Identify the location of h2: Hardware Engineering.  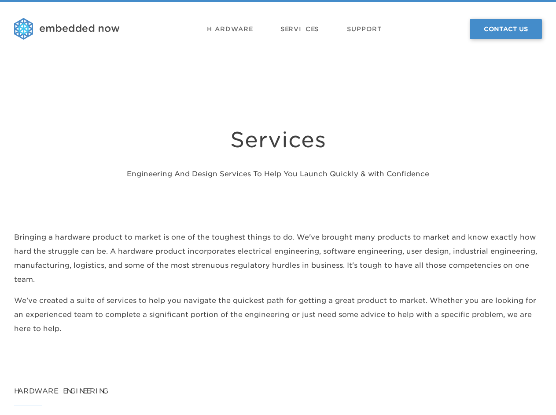
(278, 396).